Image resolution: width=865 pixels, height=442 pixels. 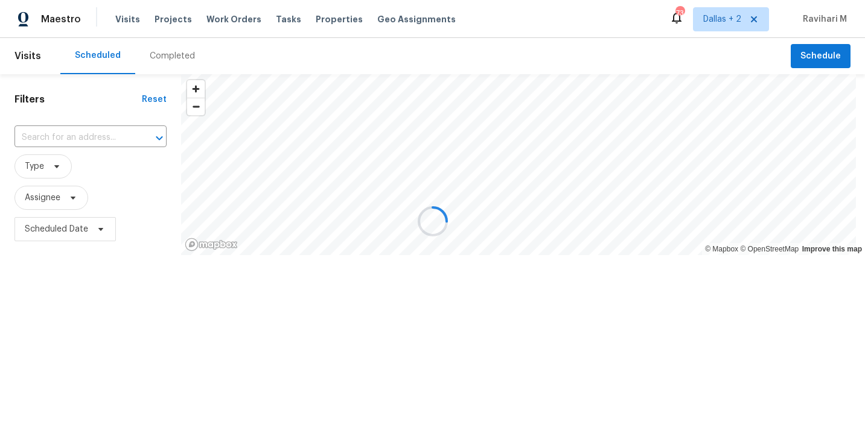 I want to click on button: Zoom in, so click(x=196, y=89).